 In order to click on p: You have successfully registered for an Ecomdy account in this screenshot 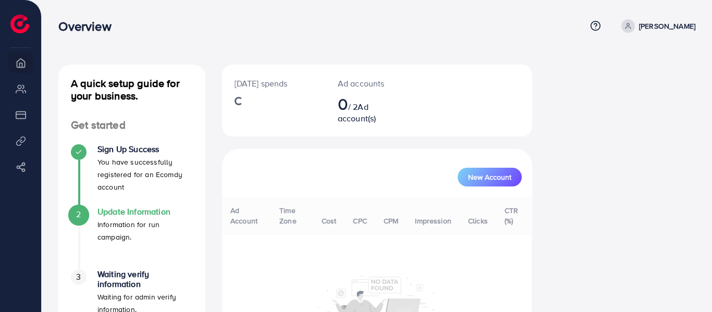, I will do `click(145, 175)`.